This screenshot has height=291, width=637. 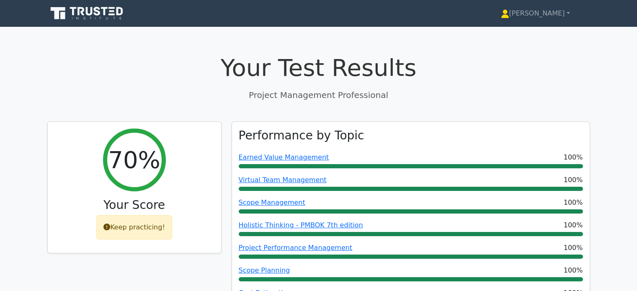 What do you see at coordinates (134, 205) in the screenshot?
I see `h3: Your Score` at bounding box center [134, 205].